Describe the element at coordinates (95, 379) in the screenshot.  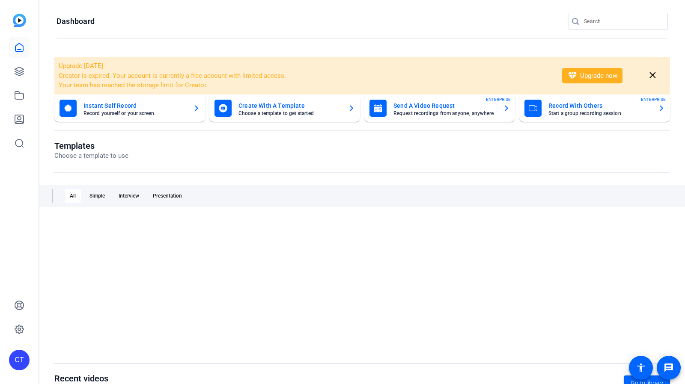
I see `h1: Recent videos` at that location.